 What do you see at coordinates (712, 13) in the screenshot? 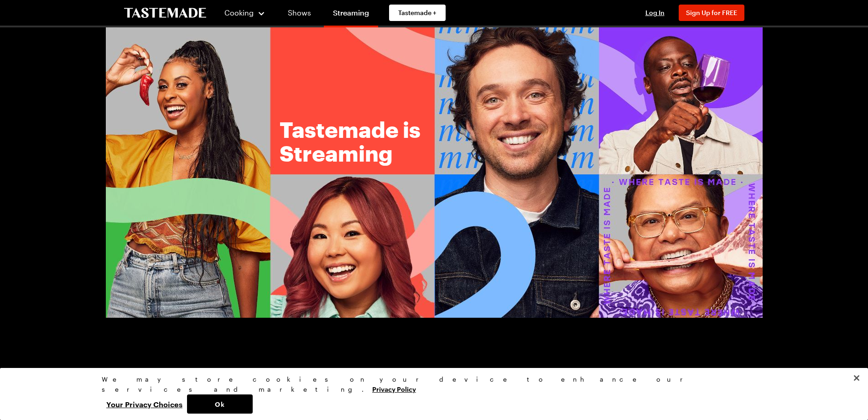
I see `button: Sign Up for FREE` at bounding box center [712, 13].